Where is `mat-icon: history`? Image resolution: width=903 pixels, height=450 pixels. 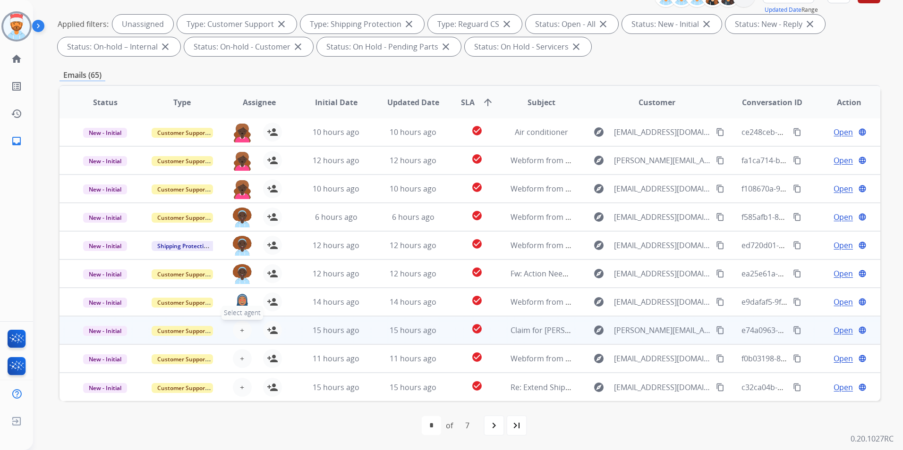 mat-icon: history is located at coordinates (17, 114).